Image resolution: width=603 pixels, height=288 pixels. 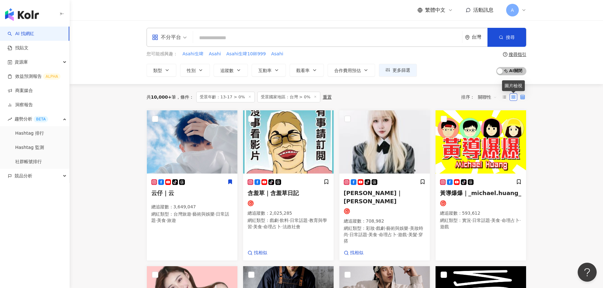 What do you see at coordinates (348, 71) in the screenshot?
I see `span: 合作費用預估` at bounding box center [348, 71].